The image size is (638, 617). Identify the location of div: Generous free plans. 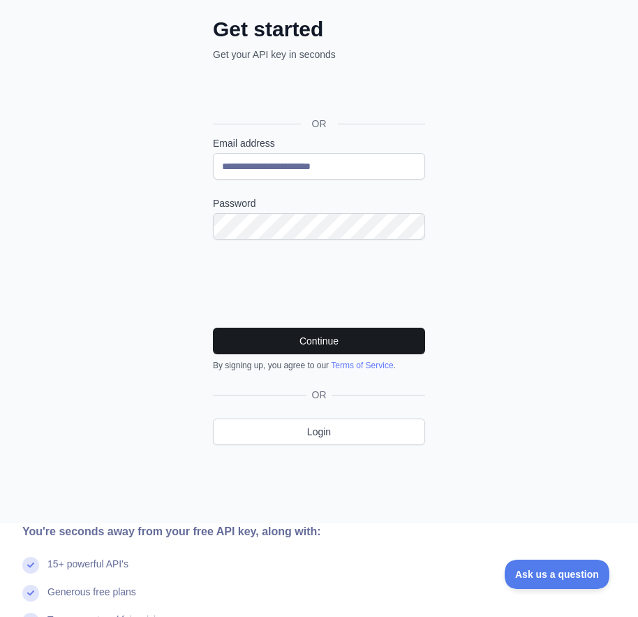
(91, 598).